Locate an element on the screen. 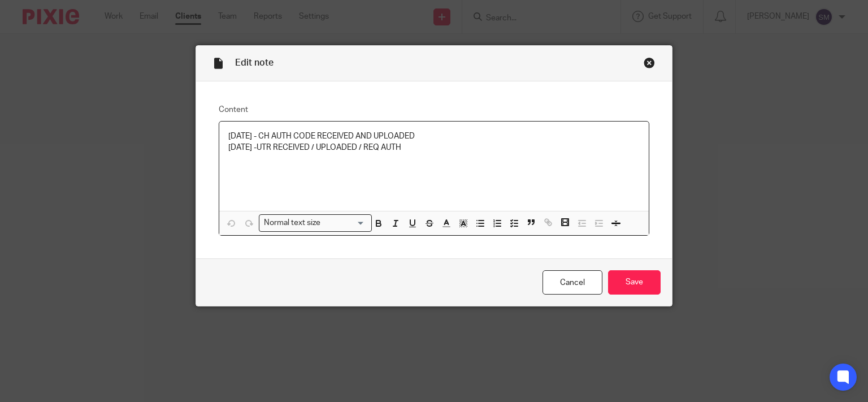  span: Normal text size is located at coordinates (292, 223).